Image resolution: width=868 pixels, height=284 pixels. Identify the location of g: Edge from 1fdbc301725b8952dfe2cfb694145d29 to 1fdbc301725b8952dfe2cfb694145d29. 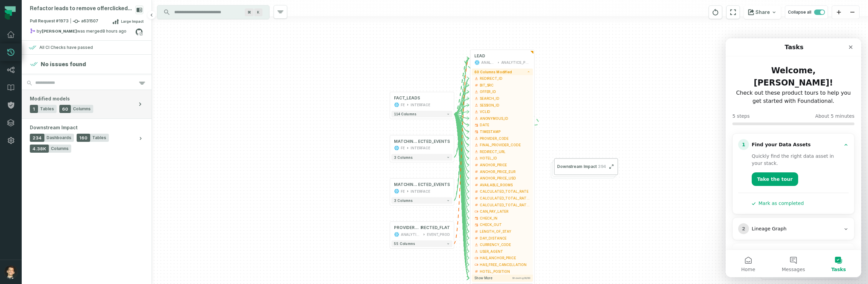
(502, 92).